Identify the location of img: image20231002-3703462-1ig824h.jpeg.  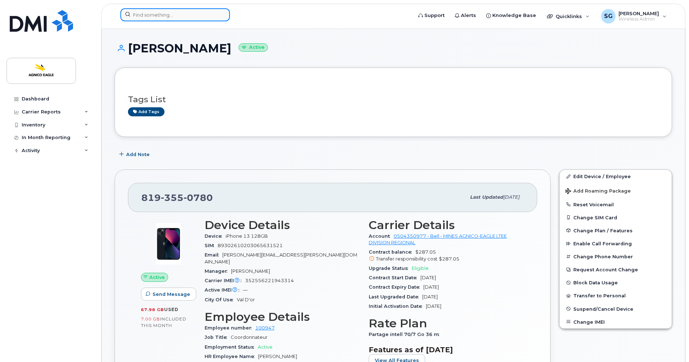
(168, 244).